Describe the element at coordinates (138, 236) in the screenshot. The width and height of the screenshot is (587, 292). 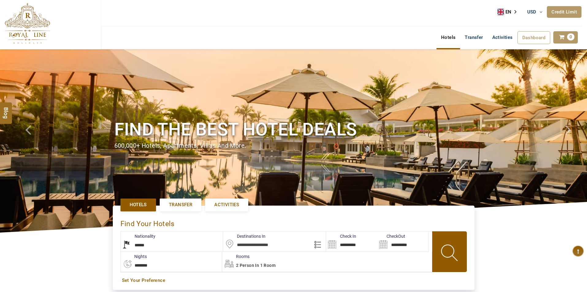
I see `label: Nationality` at that location.